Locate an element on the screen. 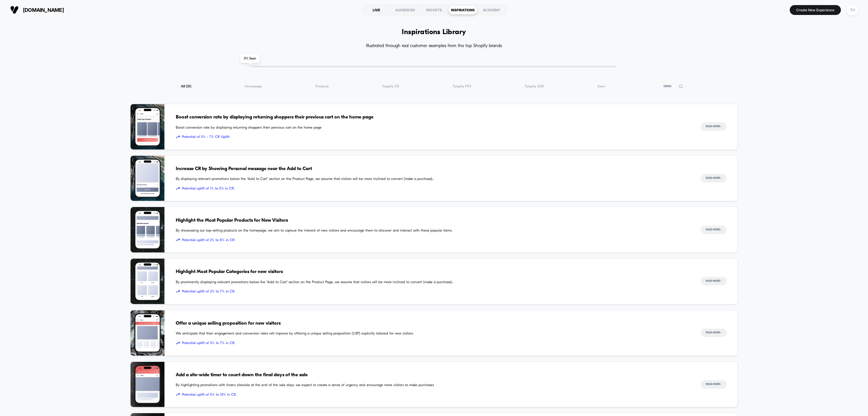 This screenshot has width=868, height=416. span: 0 % Seen is located at coordinates (250, 59).